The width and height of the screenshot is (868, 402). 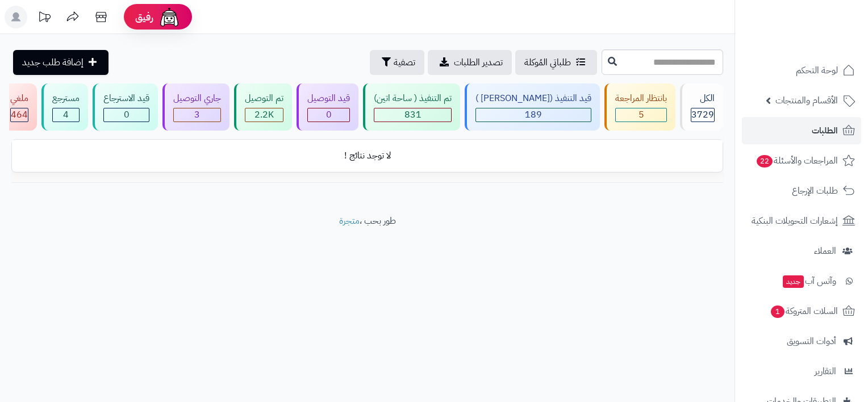 What do you see at coordinates (814, 191) in the screenshot?
I see `span: طلبات الإرجاع` at bounding box center [814, 191].